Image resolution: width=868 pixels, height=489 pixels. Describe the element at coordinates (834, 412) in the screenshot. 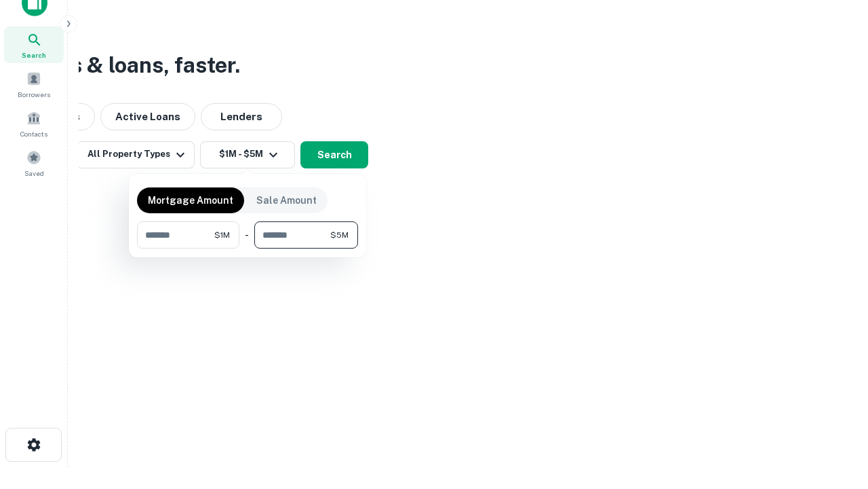

I see `div: Chat Widget` at that location.